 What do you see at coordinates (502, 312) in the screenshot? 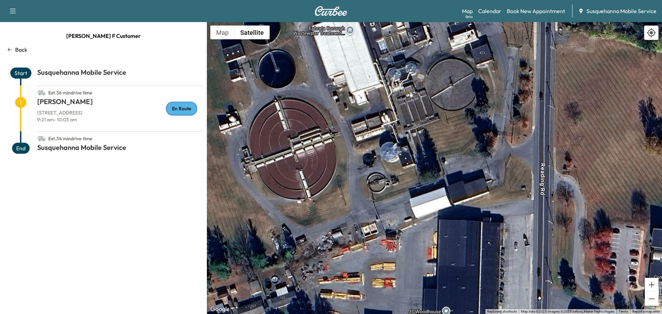
I see `button: Keyboard shortcuts` at bounding box center [502, 312].